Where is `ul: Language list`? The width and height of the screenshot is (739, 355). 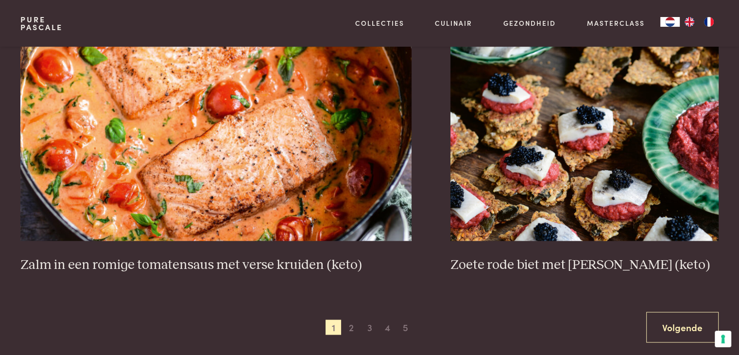 ul: Language list is located at coordinates (699, 22).